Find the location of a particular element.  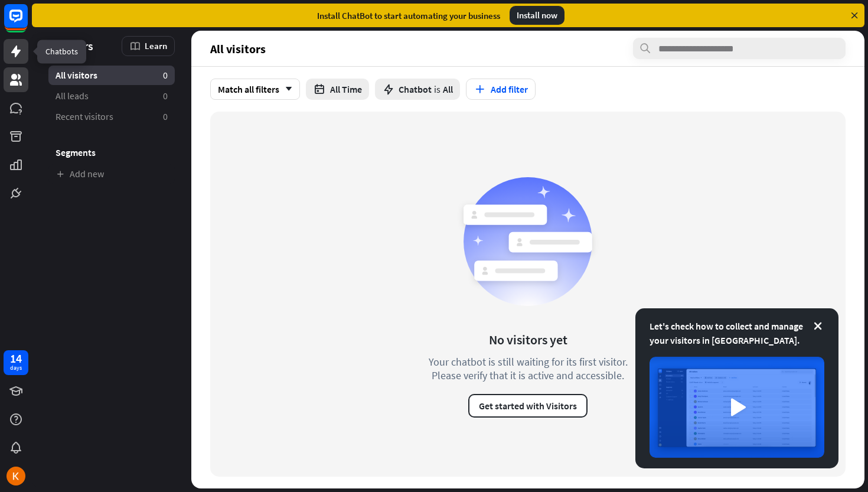

img: image is located at coordinates (737, 406).